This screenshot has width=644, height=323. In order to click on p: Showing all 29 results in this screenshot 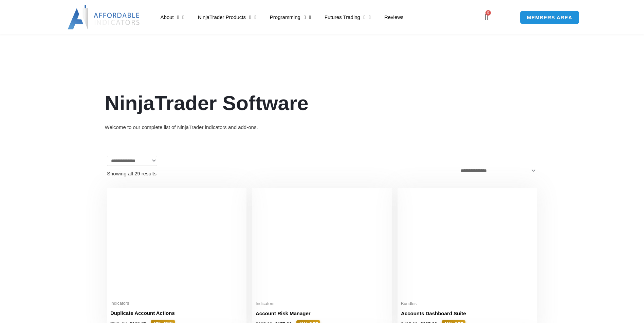, I will do `click(132, 173)`.